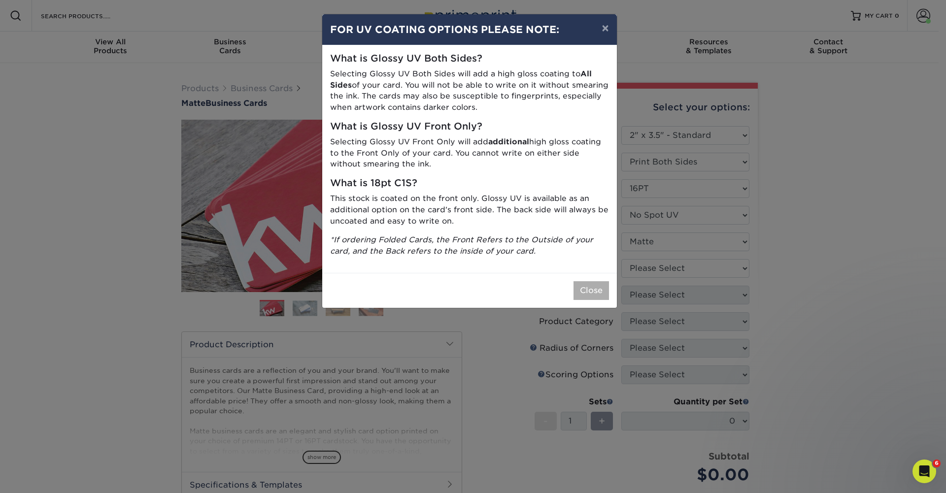  Describe the element at coordinates (470, 183) in the screenshot. I see `h5: What is 18pt C1S?` at that location.